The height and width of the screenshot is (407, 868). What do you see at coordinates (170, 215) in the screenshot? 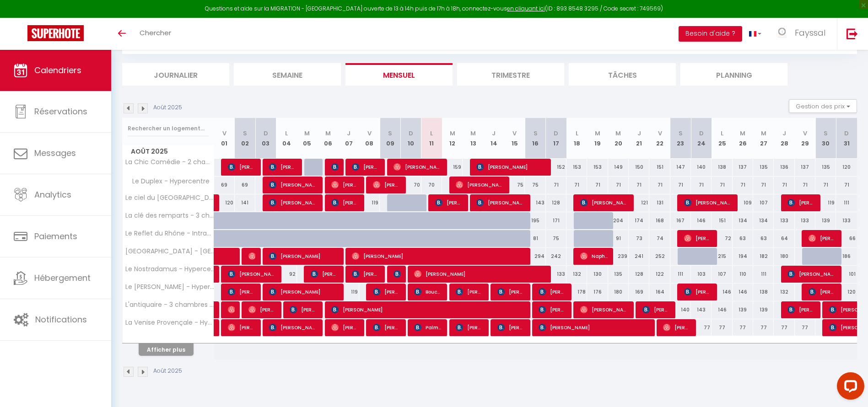
I see `span: La clé des remparts - 3 chambres` at bounding box center [170, 215].